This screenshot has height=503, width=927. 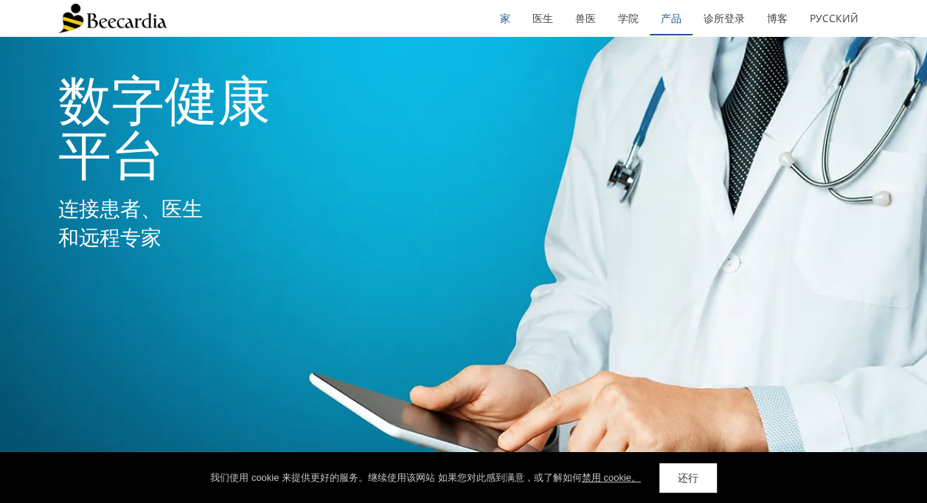 What do you see at coordinates (543, 18) in the screenshot?
I see `a: 医生` at bounding box center [543, 18].